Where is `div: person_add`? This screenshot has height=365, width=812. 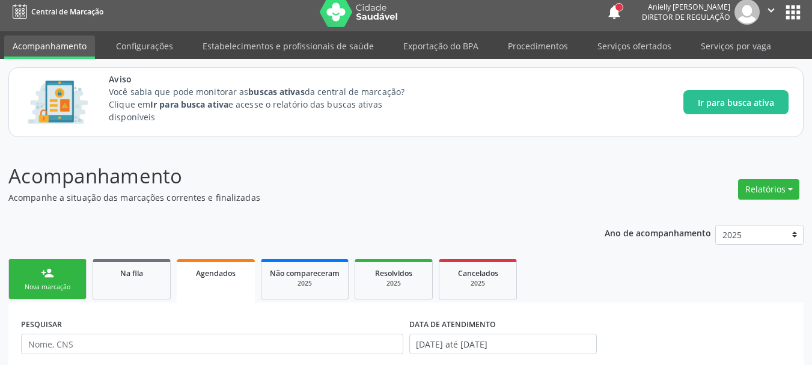
div: person_add is located at coordinates (47, 273).